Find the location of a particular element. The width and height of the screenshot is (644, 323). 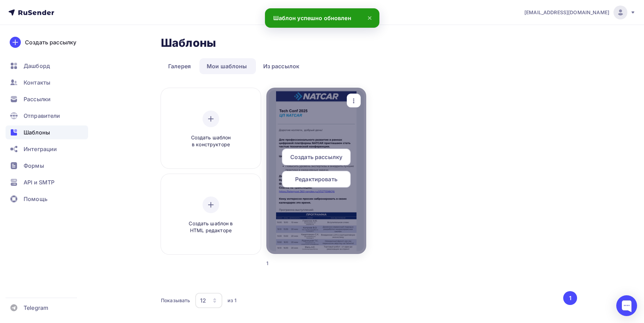

span: Telegram is located at coordinates (36, 308).